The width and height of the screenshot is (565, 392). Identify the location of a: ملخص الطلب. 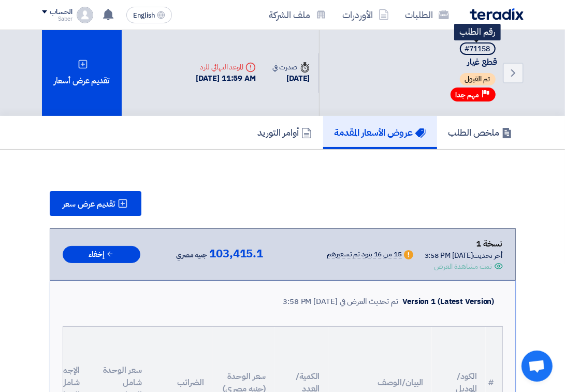
(480, 133).